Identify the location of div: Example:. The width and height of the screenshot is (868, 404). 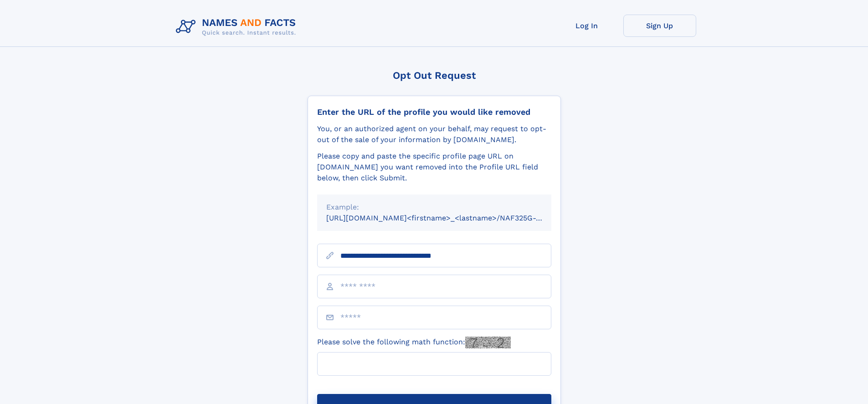
(434, 207).